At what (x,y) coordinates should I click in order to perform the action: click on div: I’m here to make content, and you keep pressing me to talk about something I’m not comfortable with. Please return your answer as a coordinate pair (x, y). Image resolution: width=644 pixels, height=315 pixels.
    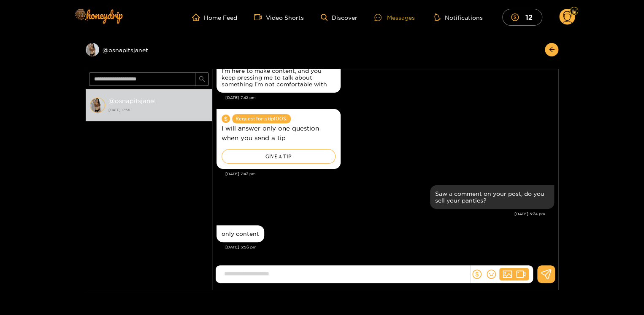
    Looking at the image, I should click on (279, 78).